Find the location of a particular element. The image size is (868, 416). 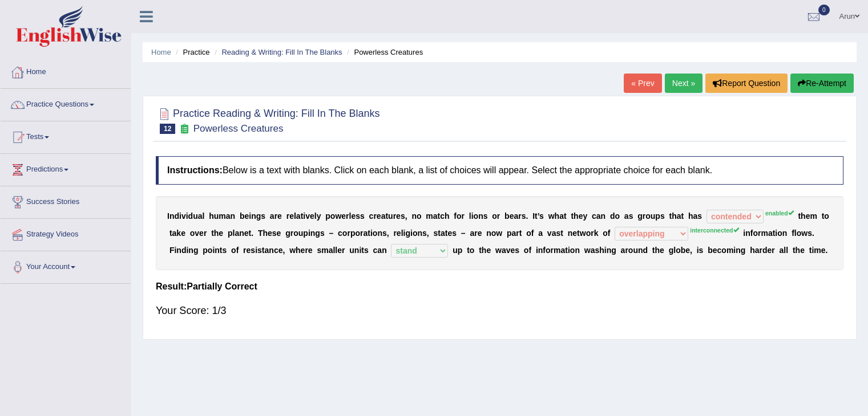

b: k is located at coordinates (596, 233).